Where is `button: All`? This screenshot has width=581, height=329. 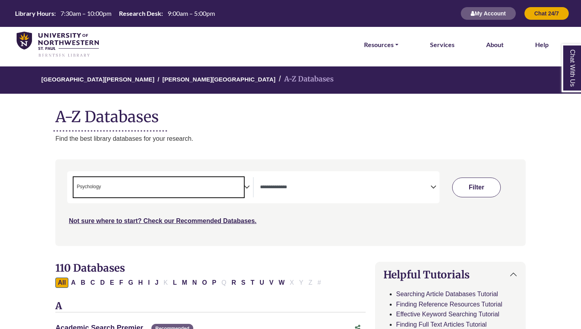 button: All is located at coordinates (62, 283).